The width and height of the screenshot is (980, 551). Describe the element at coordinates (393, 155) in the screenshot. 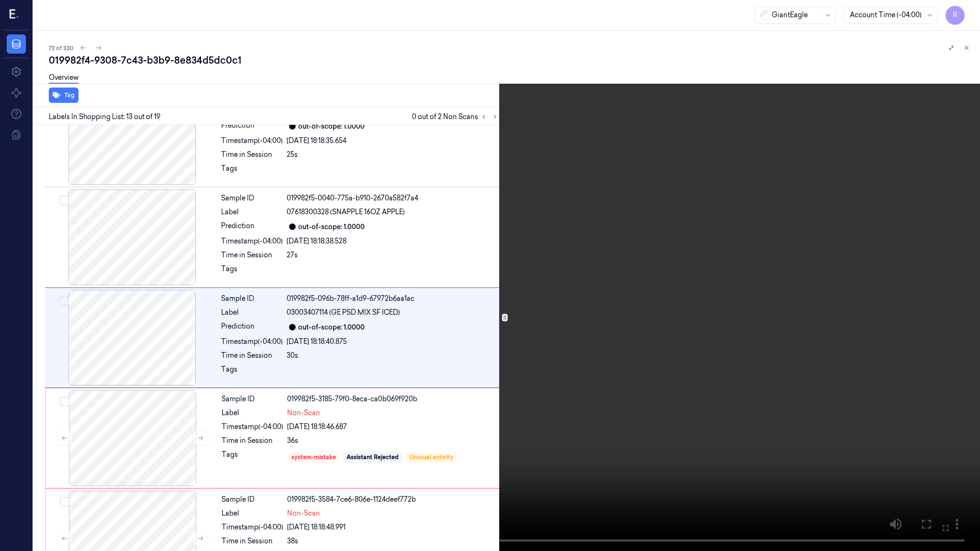

I see `div: 25s` at that location.